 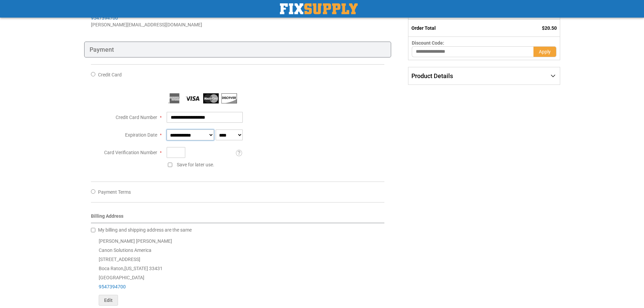 What do you see at coordinates (319, 9) in the screenshot?
I see `img: Fix Industrial Supply` at bounding box center [319, 9].